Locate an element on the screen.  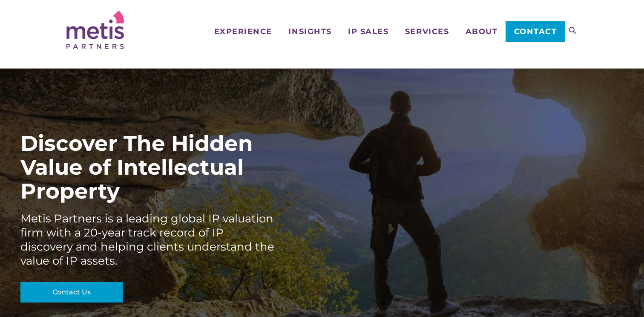
span: About is located at coordinates (482, 32).